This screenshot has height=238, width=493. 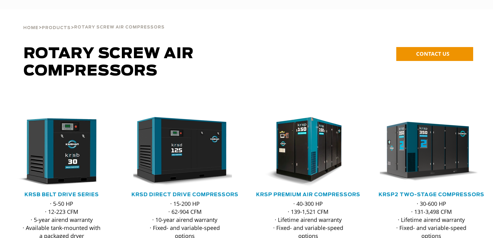 What do you see at coordinates (435, 54) in the screenshot?
I see `a: CONTACT US` at bounding box center [435, 54].